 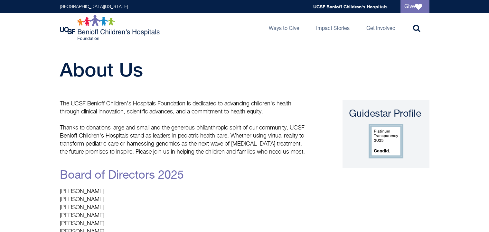 I want to click on img: Guidestar Profile logo, so click(x=386, y=141).